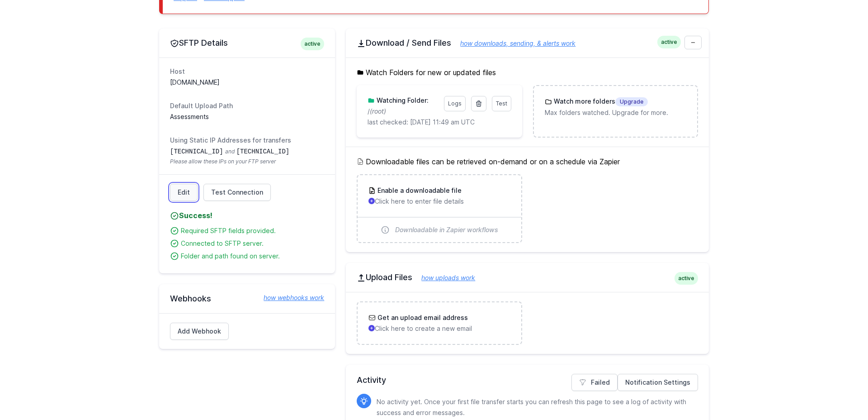  Describe the element at coordinates (252, 230) in the screenshot. I see `div: Required SFTP fields provided.` at that location.